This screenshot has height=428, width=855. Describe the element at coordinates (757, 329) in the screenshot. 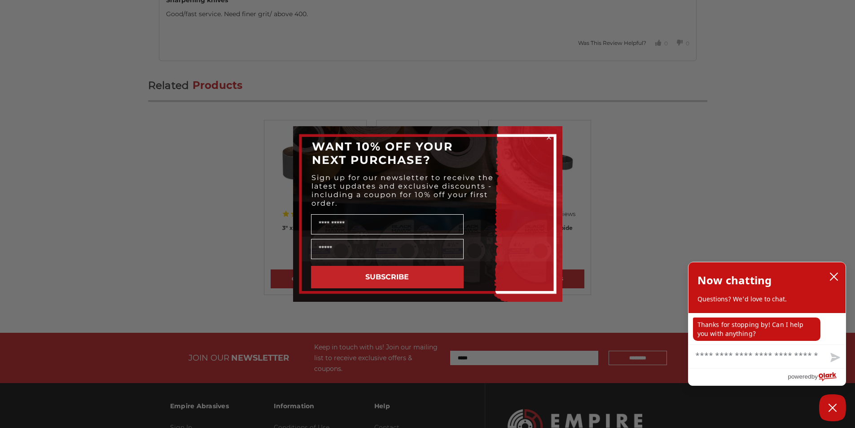

I see `p: Thanks for stopping by! Can I help you with anything?` at that location.